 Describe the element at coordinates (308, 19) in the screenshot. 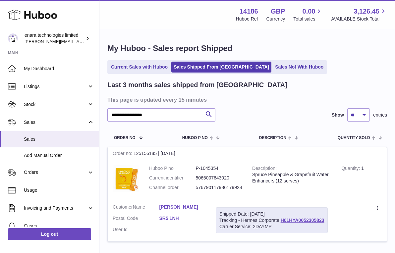

I see `span: Total sales` at that location.